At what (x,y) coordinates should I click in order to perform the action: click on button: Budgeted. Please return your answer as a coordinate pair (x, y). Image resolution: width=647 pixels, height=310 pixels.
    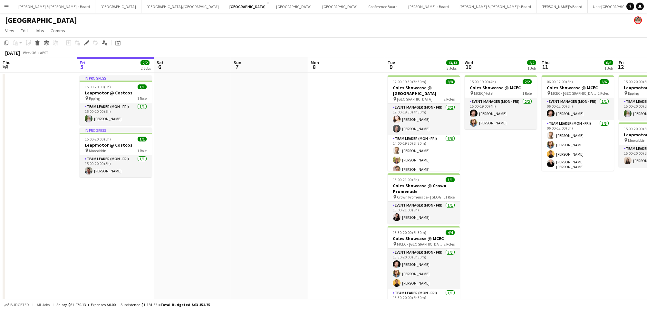
    Looking at the image, I should click on (16, 305).